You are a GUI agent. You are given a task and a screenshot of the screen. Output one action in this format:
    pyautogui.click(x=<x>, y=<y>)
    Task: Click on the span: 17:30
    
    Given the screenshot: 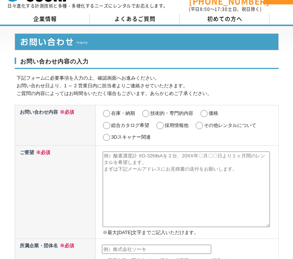 What is the action you would take?
    pyautogui.click(x=221, y=9)
    